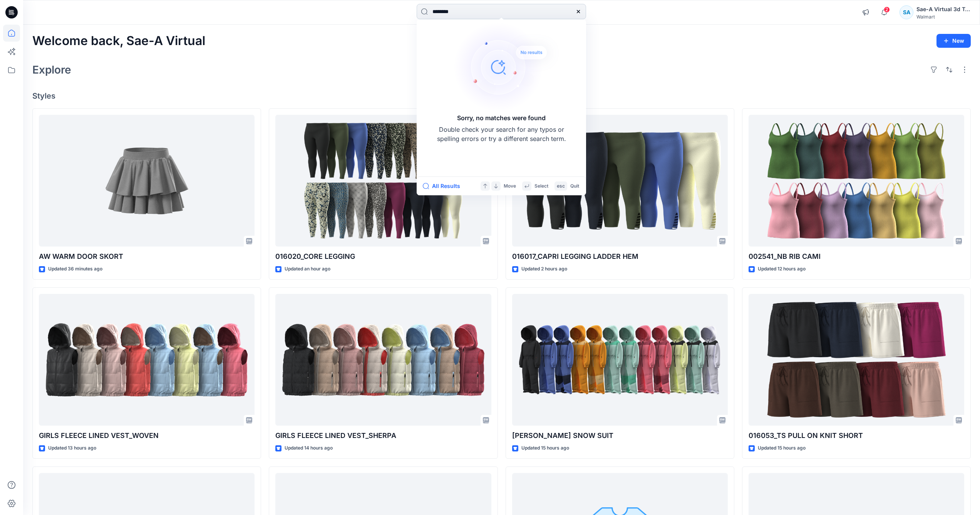  Describe the element at coordinates (619, 360) in the screenshot. I see `a: OZT TODDLER SNOW SUIT` at that location.